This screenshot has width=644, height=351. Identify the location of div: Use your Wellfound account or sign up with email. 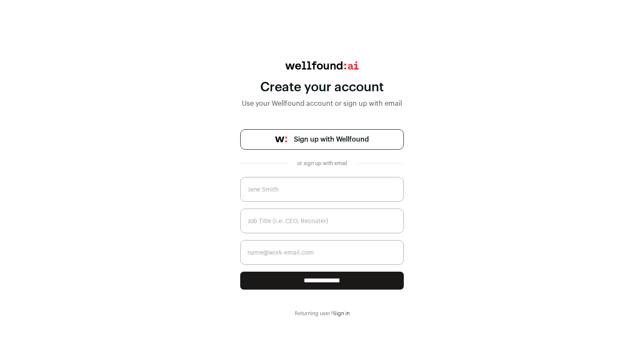
(322, 104).